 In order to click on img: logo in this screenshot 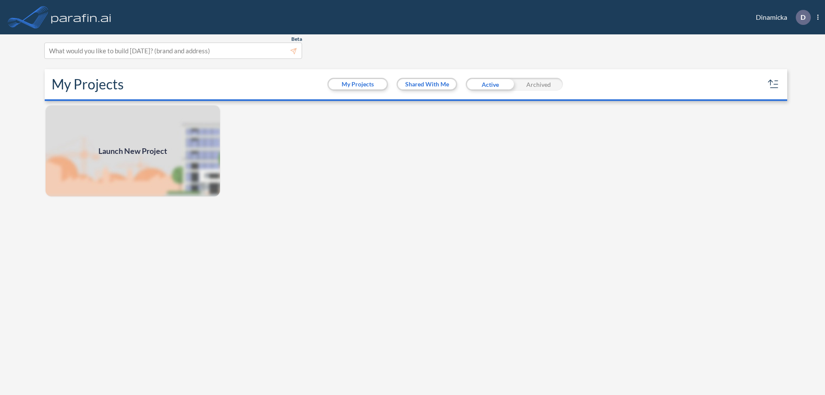, I will do `click(81, 17)`.